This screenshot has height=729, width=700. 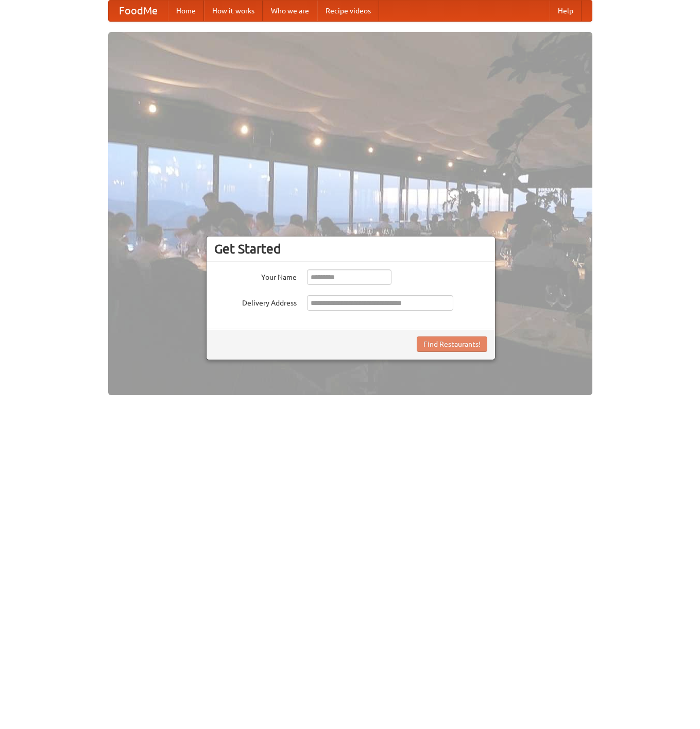 What do you see at coordinates (290, 10) in the screenshot?
I see `a: Who we are` at bounding box center [290, 10].